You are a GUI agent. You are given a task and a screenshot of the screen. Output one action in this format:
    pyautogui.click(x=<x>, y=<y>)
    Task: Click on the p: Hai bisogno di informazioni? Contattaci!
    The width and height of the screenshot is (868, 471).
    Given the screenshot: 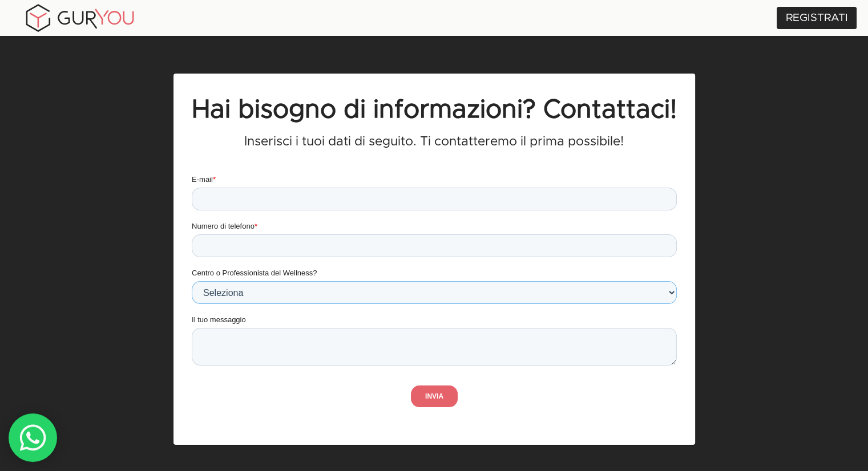 What is the action you would take?
    pyautogui.click(x=434, y=110)
    